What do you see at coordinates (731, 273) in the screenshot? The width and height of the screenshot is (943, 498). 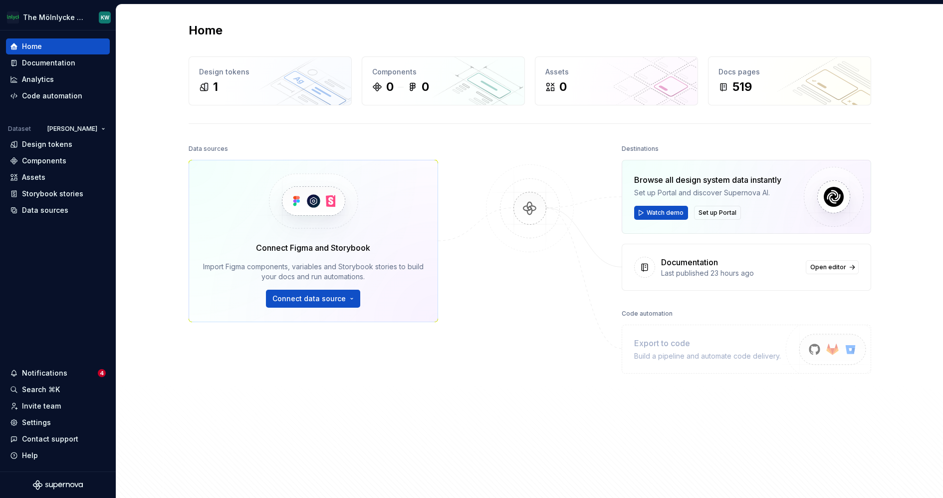 I see `div: Last published 23 hours ago` at bounding box center [731, 273].